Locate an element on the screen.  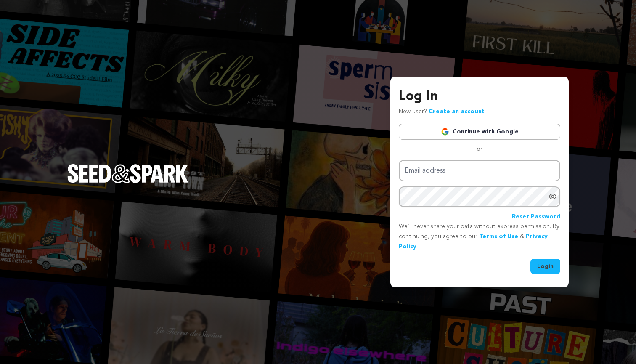
button: Login is located at coordinates (545, 266).